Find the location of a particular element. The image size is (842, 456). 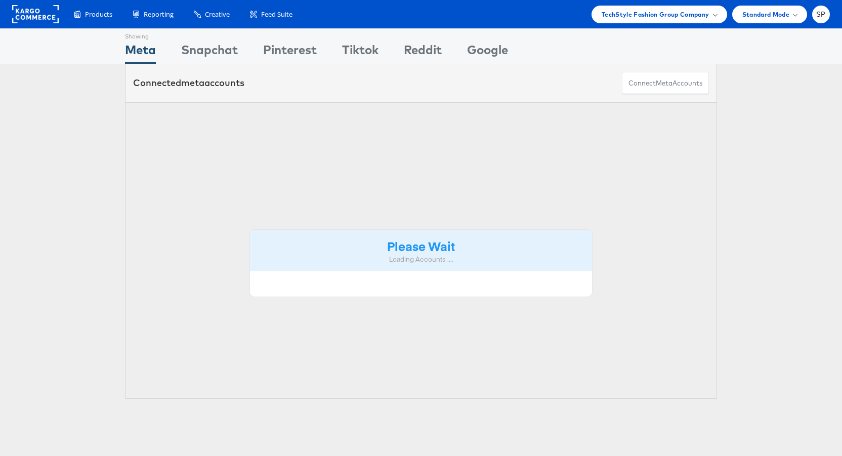

div: Pinterest is located at coordinates (290, 52).